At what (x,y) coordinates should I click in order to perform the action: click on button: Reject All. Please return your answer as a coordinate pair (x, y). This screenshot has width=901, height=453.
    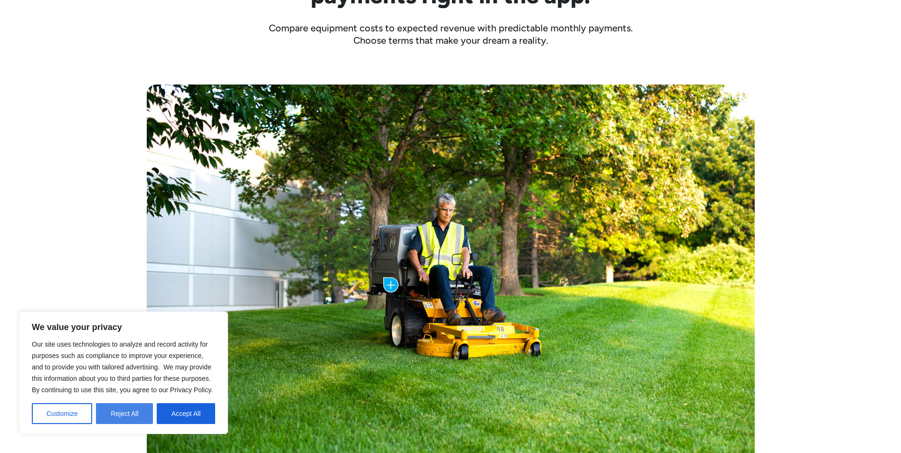
    Looking at the image, I should click on (125, 414).